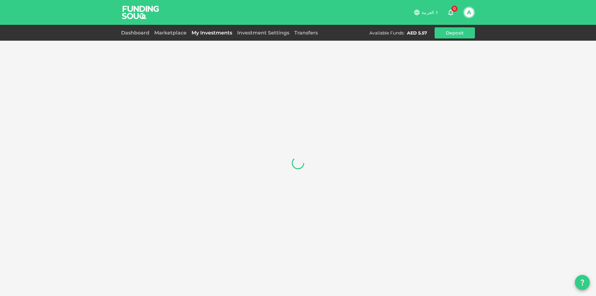 Image resolution: width=596 pixels, height=296 pixels. I want to click on span: العربية, so click(427, 12).